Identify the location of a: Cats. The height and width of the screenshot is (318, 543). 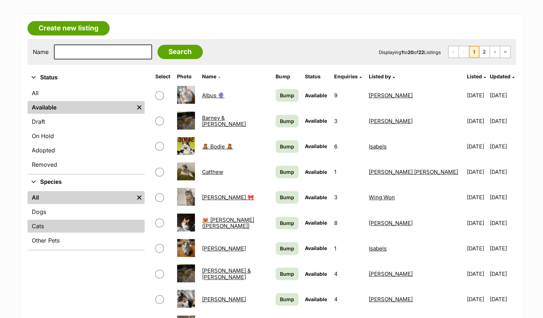
(86, 226).